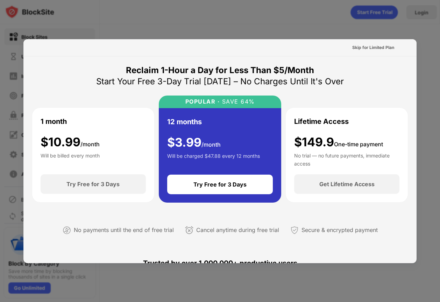  I want to click on div: Get Lifetime Access, so click(347, 184).